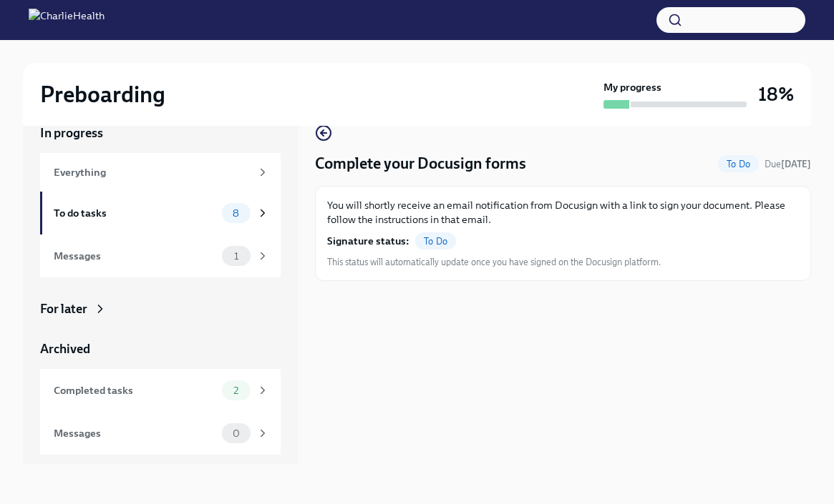  What do you see at coordinates (161, 213) in the screenshot?
I see `a: To do tasks8` at bounding box center [161, 213].